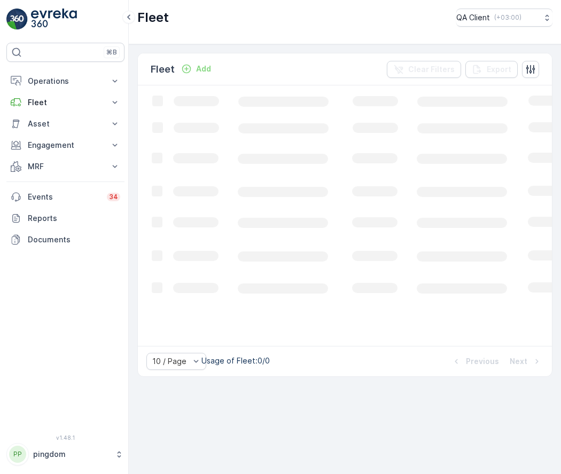  What do you see at coordinates (17, 19) in the screenshot?
I see `img: logo` at bounding box center [17, 19].